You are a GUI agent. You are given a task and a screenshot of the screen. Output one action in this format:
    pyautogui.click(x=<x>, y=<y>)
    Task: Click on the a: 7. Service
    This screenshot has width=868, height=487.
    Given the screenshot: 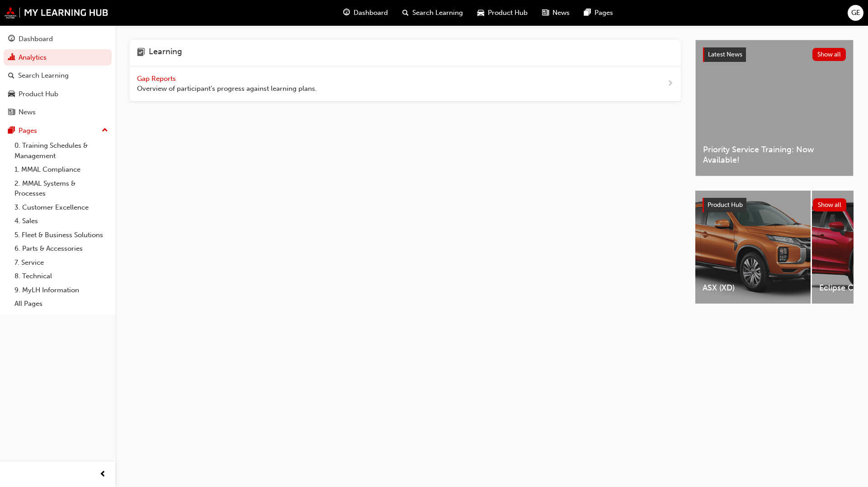 What is the action you would take?
    pyautogui.click(x=61, y=263)
    